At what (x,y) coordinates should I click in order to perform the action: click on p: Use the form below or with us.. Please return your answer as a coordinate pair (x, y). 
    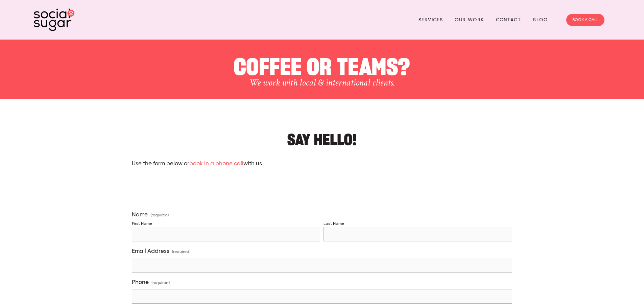
    Looking at the image, I should click on (322, 164).